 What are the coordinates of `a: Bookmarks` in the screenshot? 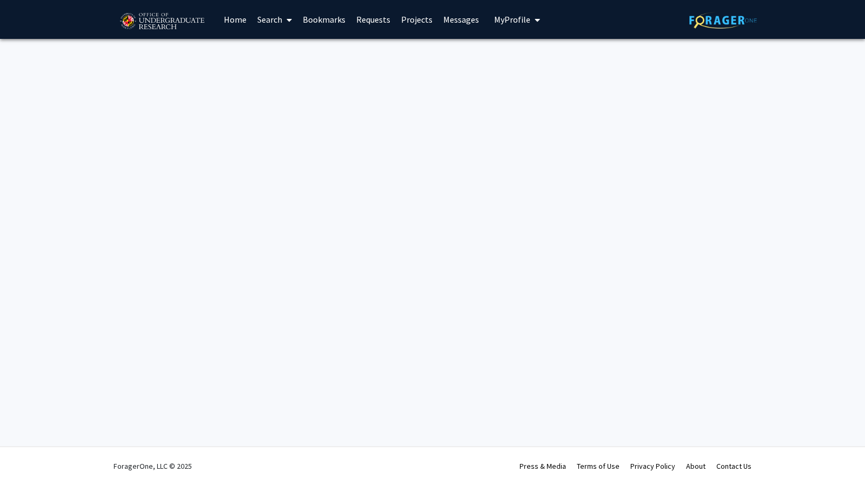 It's located at (324, 19).